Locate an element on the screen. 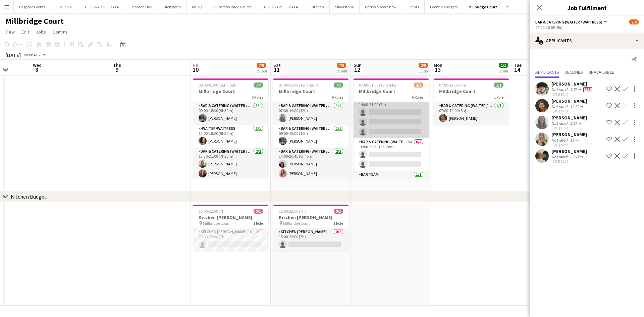  div: 12.3km is located at coordinates (577, 106).